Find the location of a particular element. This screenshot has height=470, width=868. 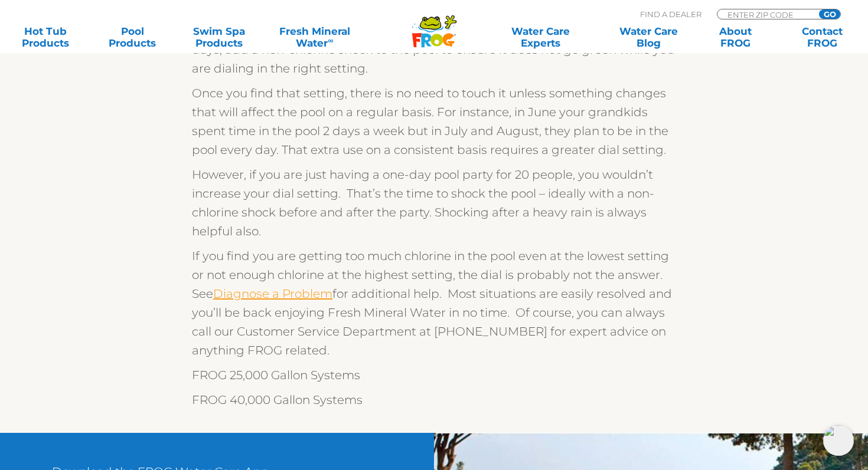

a: Water CareBlog is located at coordinates (648, 37).